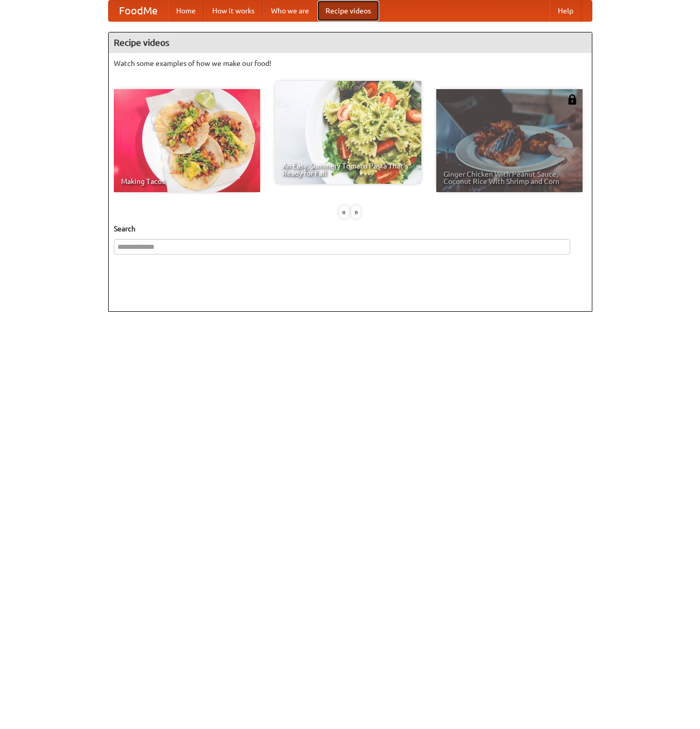 The height and width of the screenshot is (729, 700). I want to click on h5: Search, so click(350, 229).